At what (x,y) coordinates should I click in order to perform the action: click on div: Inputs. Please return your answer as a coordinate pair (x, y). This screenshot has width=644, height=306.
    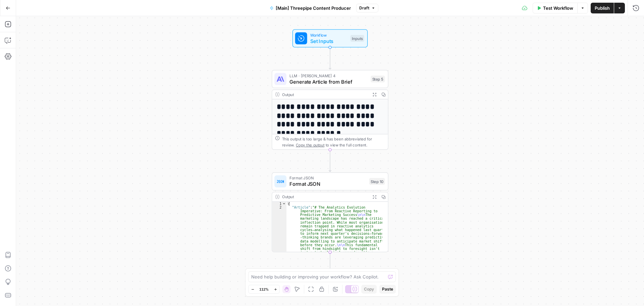
    Looking at the image, I should click on (357, 38).